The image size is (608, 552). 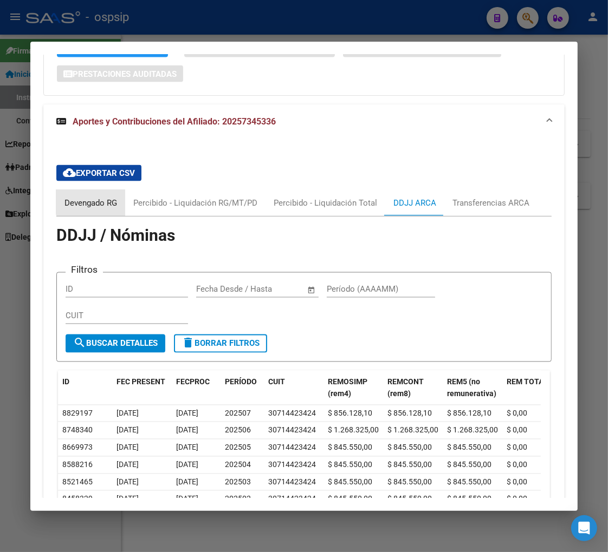 What do you see at coordinates (141, 382) in the screenshot?
I see `span: FEC PRESENT` at bounding box center [141, 382].